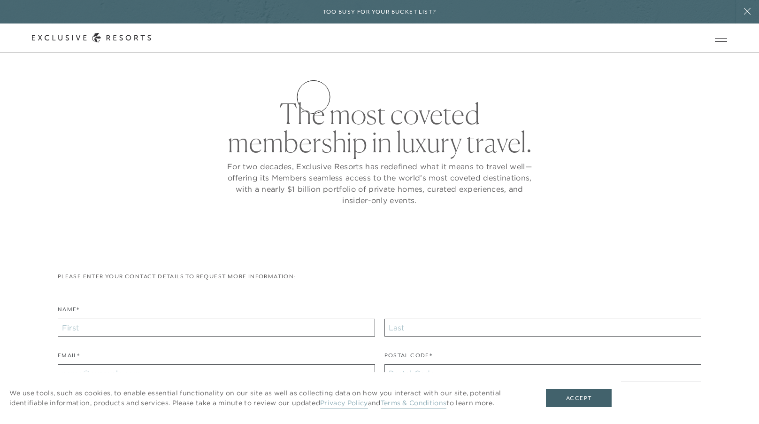 This screenshot has height=424, width=759. I want to click on input: name@example.com, so click(216, 373).